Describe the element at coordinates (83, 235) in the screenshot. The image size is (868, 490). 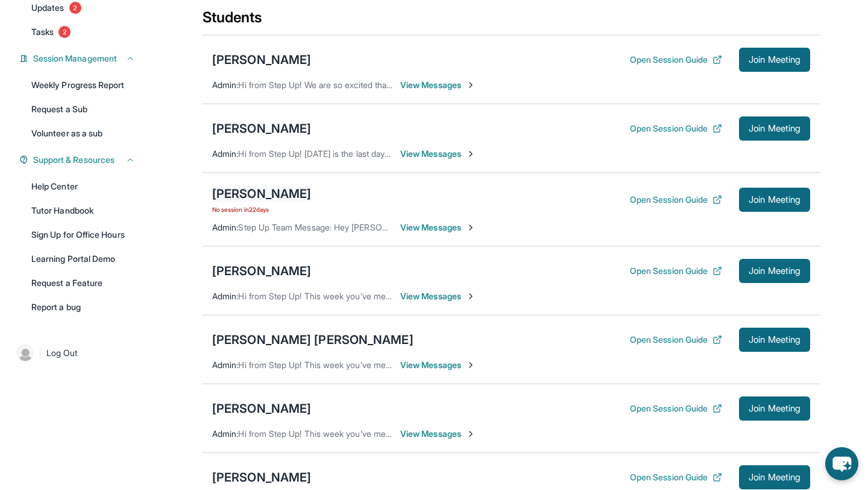
I see `a: Sign Up for Office Hours` at that location.